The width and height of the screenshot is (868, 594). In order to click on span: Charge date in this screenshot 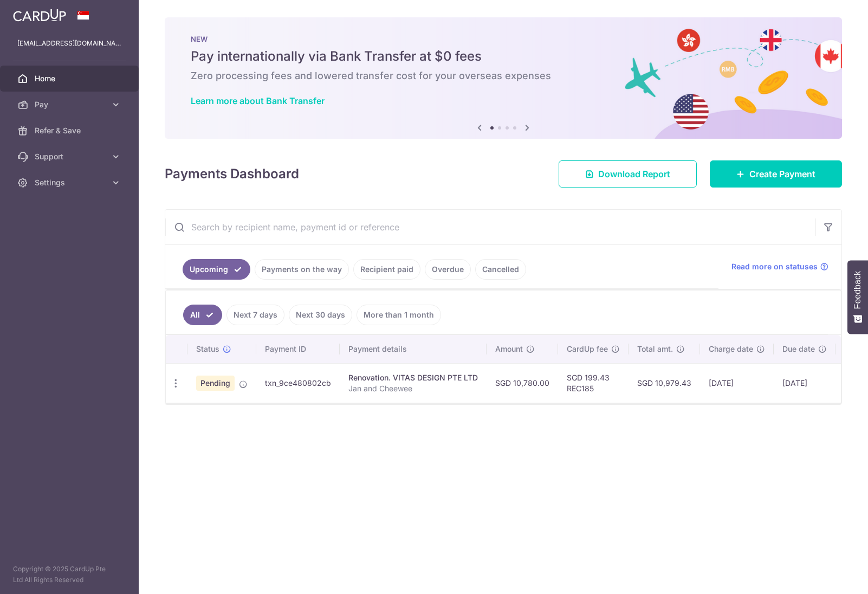, I will do `click(731, 349)`.